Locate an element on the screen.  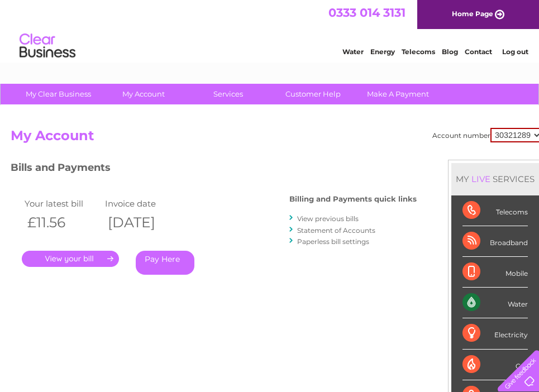
div: Broadband is located at coordinates (495, 241).